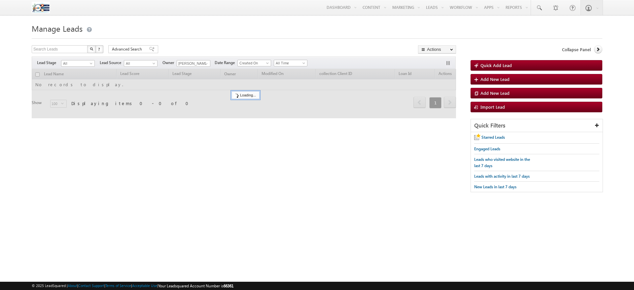 The width and height of the screenshot is (634, 290). Describe the element at coordinates (437, 49) in the screenshot. I see `button: Actions` at that location.